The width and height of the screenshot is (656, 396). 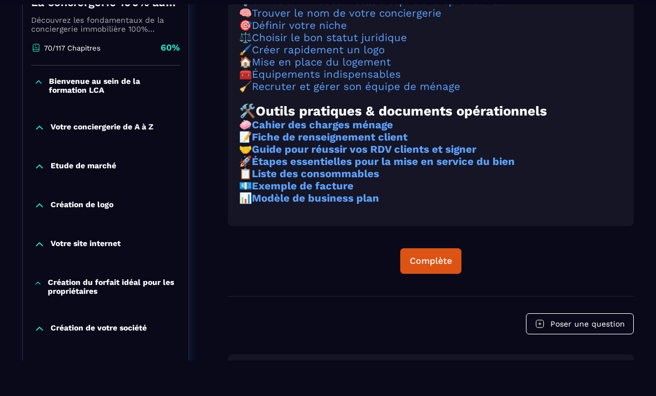 I want to click on a: Choisir le bon statut juridique, so click(x=329, y=38).